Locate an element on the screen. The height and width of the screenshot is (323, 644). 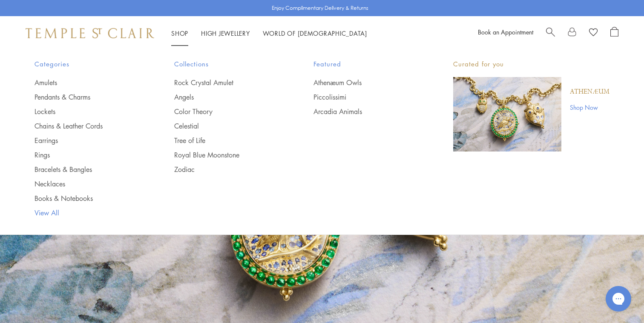
a: Lockets is located at coordinates (87, 112).